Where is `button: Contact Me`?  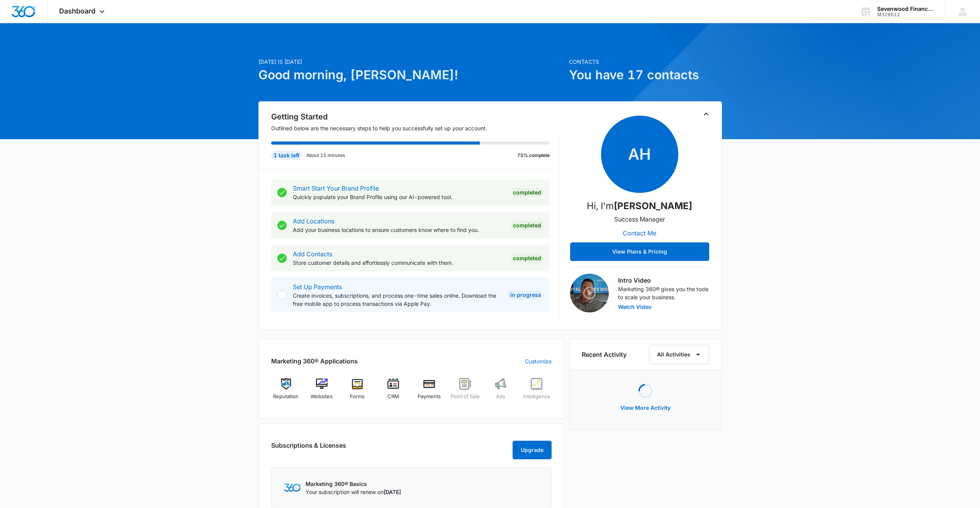
button: Contact Me is located at coordinates (639, 233).